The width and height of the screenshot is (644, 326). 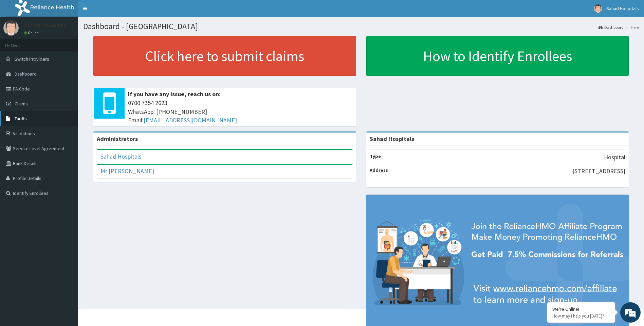 What do you see at coordinates (21, 104) in the screenshot?
I see `span: Claims` at bounding box center [21, 104].